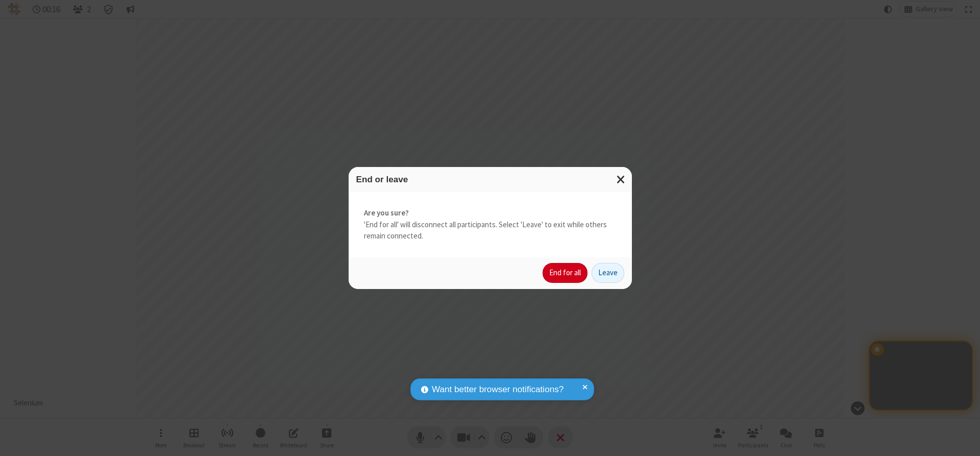  I want to click on span: Want better browser notifications?, so click(498, 390).